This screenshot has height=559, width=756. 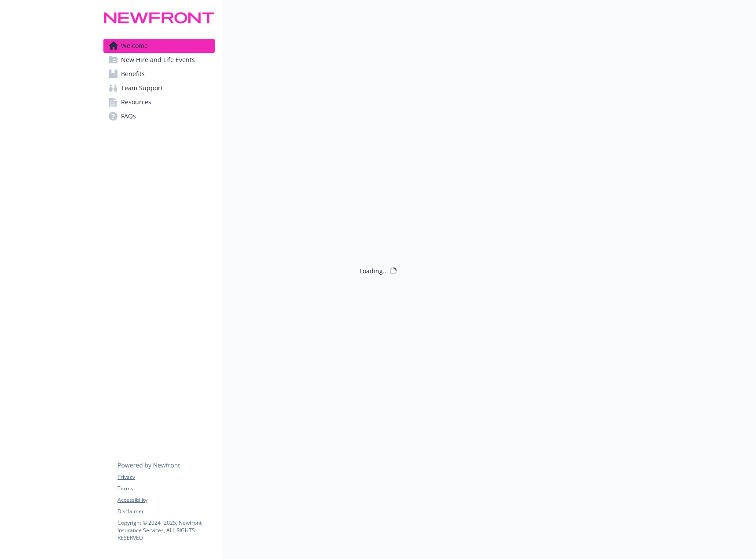 I want to click on a: FAQs, so click(x=159, y=116).